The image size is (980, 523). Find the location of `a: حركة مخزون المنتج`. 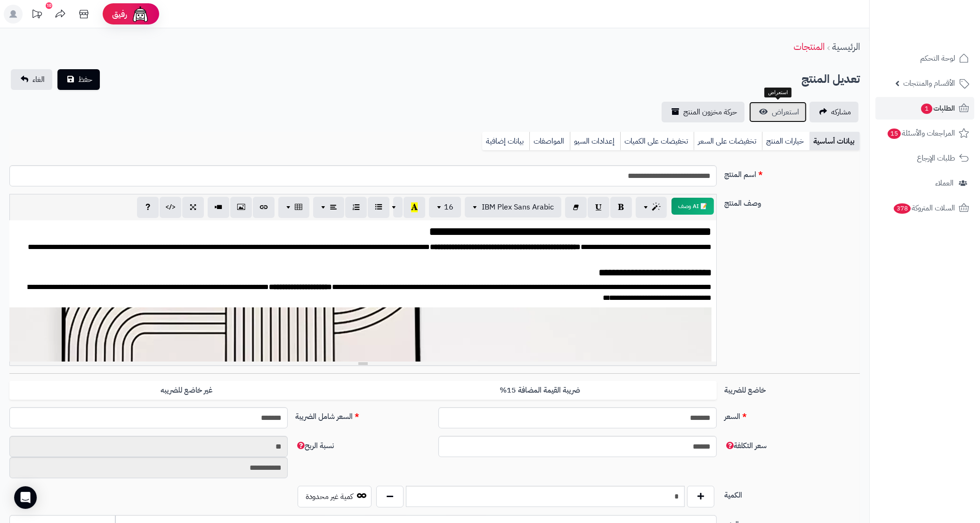

a: حركة مخزون المنتج is located at coordinates (703, 112).